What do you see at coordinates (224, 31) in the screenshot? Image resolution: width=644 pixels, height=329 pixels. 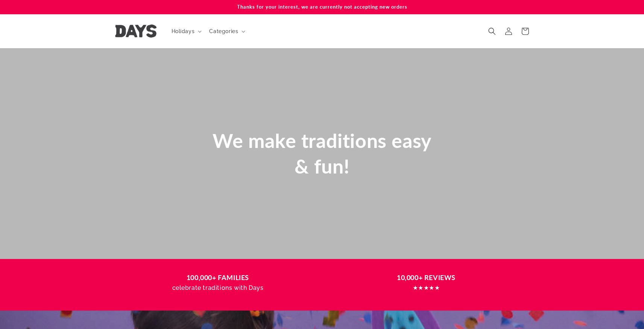 I see `span: Categories` at bounding box center [224, 31].